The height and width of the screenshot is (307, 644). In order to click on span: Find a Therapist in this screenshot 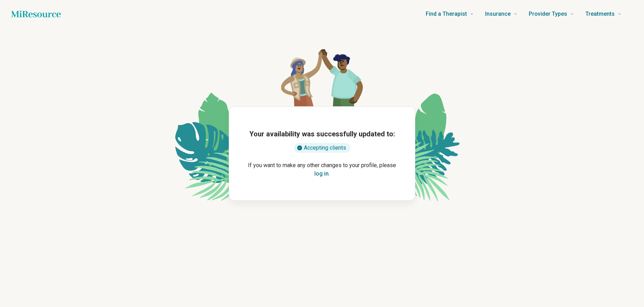, I will do `click(447, 14)`.